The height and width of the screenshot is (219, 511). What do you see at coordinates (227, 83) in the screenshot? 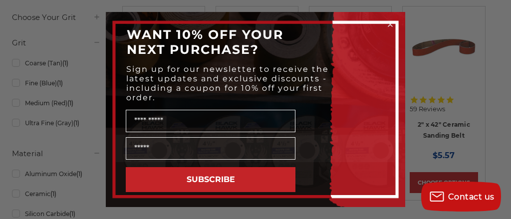
I see `span: Sign up for our newsletter to receive the latest updates and exclusive discounts - including a co...` at bounding box center [227, 83].